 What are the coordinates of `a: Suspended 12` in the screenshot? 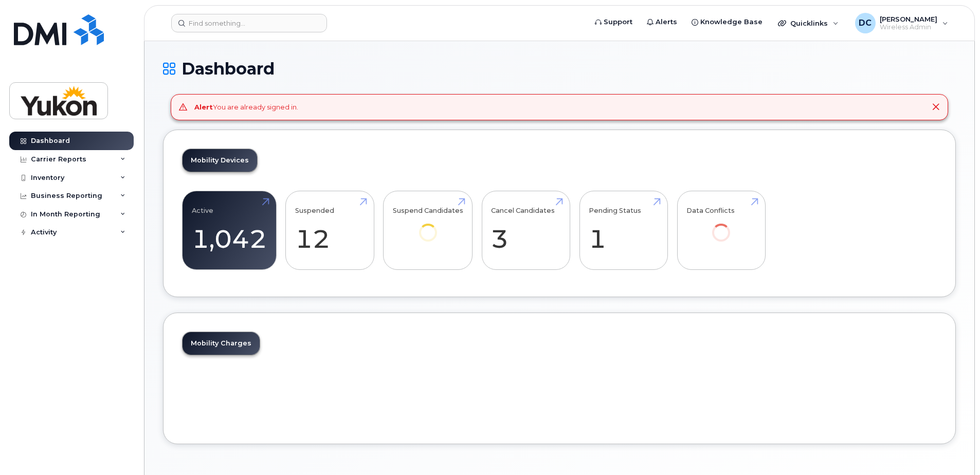 It's located at (329, 230).